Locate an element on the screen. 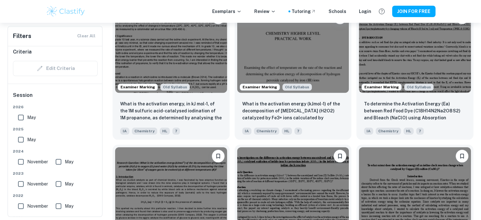 The height and width of the screenshot is (220, 481). button: JOIN FOR FREE is located at coordinates (413, 11).